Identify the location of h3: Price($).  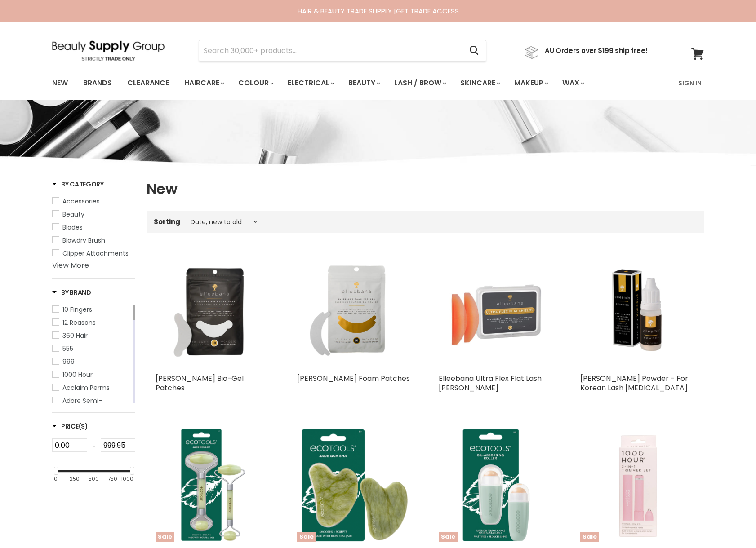
(70, 426).